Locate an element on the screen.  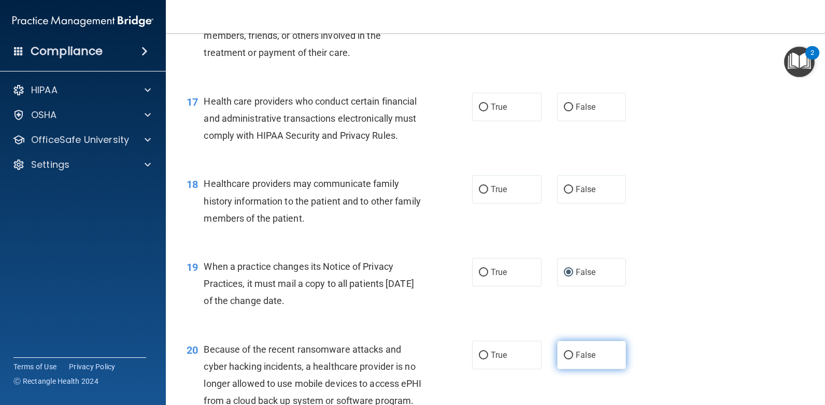
span: 20 is located at coordinates (192, 350).